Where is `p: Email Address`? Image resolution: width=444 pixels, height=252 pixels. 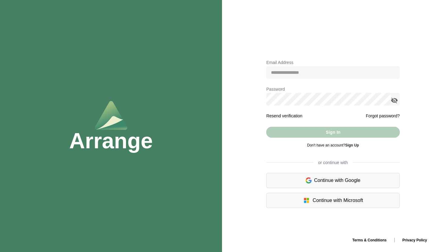
p: Email Address is located at coordinates (333, 62).